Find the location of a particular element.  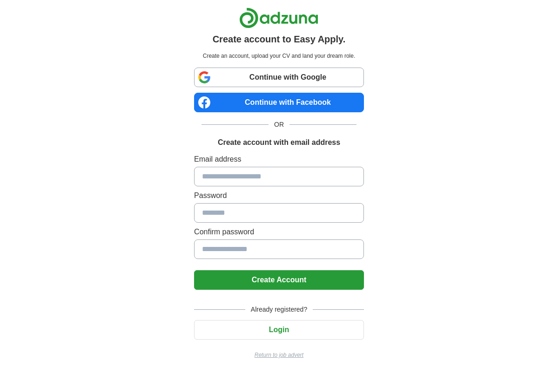

button: Login is located at coordinates (279, 329).